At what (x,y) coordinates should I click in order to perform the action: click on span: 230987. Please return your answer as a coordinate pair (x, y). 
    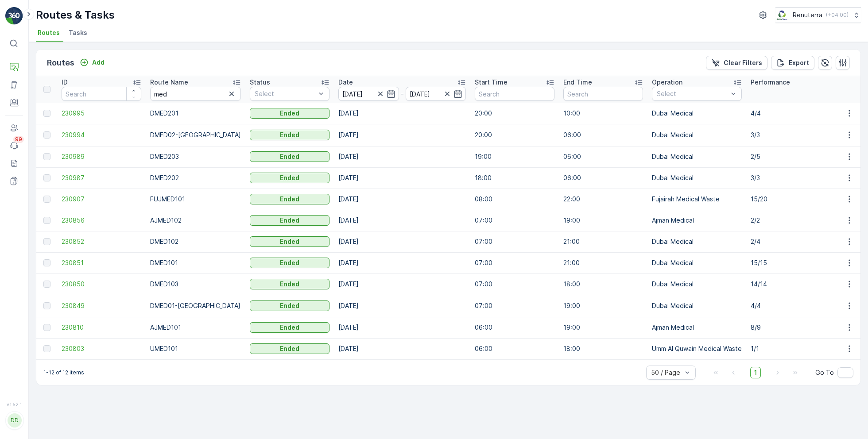
    Looking at the image, I should click on (101, 178).